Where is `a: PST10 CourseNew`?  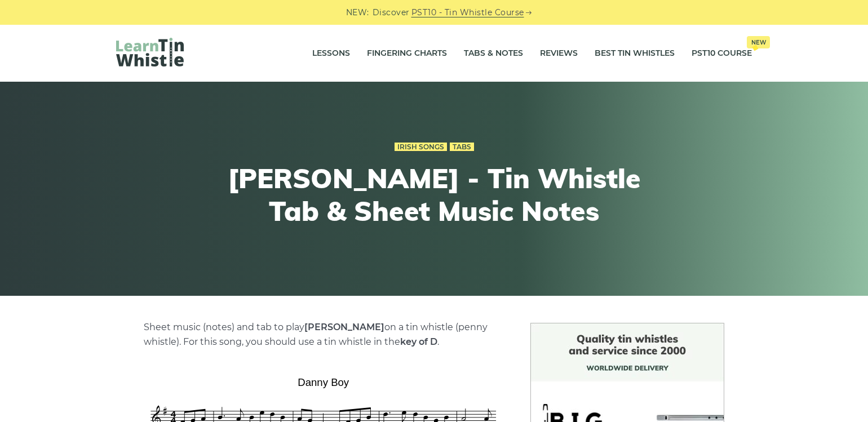
a: PST10 CourseNew is located at coordinates (721, 54).